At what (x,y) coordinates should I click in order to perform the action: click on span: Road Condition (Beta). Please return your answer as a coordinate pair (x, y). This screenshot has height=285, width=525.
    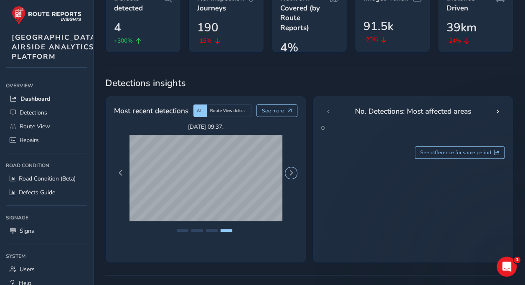
    Looking at the image, I should click on (47, 178).